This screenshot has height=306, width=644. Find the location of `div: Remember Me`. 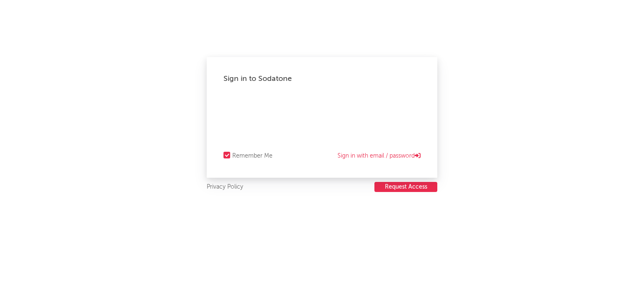

div: Remember Me is located at coordinates (252, 156).